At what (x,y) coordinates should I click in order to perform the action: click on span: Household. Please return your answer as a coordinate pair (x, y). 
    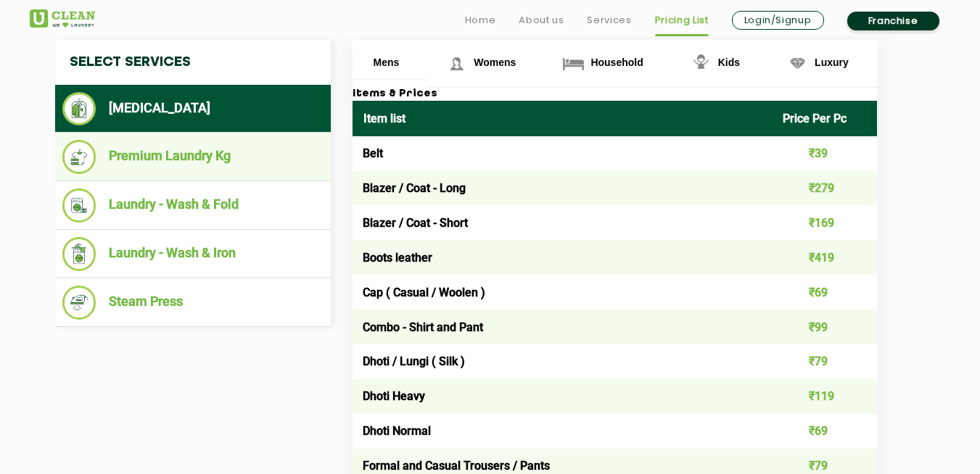
    Looking at the image, I should click on (617, 62).